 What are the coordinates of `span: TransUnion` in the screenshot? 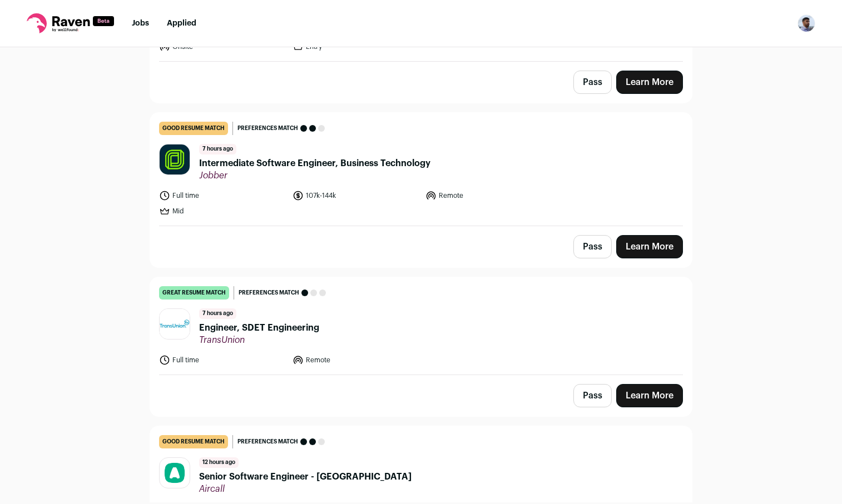 It's located at (259, 340).